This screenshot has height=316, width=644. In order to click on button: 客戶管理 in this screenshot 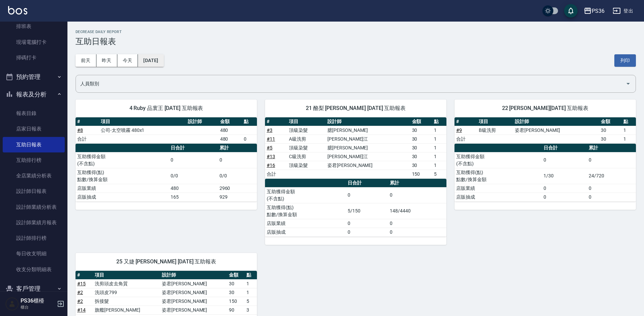, I will do `click(34, 288)`.